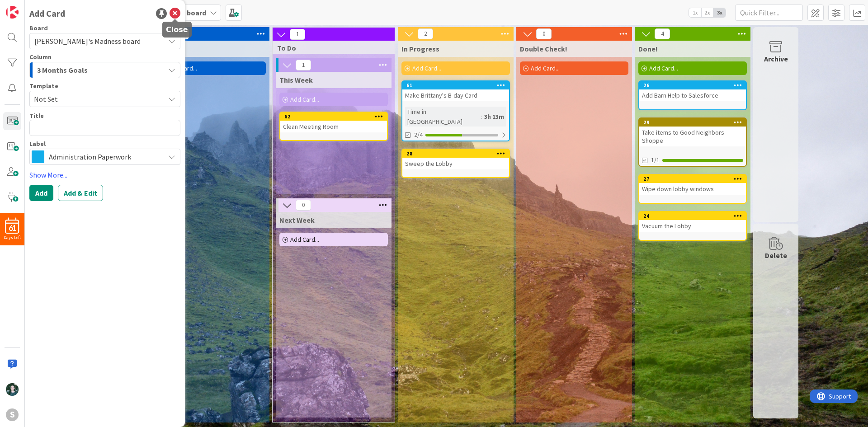 The height and width of the screenshot is (427, 868). Describe the element at coordinates (455, 92) in the screenshot. I see `div: 61Make Brittany's B-day Card` at that location.